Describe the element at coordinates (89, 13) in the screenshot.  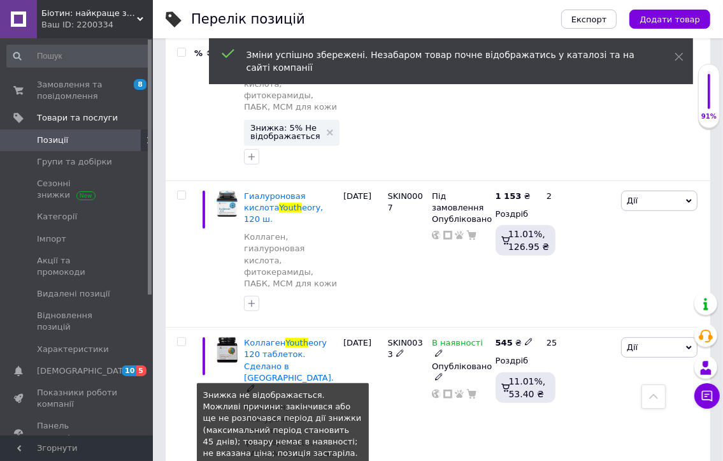
I see `span: Біотин: найкраще зі США в наявності та на замовлення` at that location.